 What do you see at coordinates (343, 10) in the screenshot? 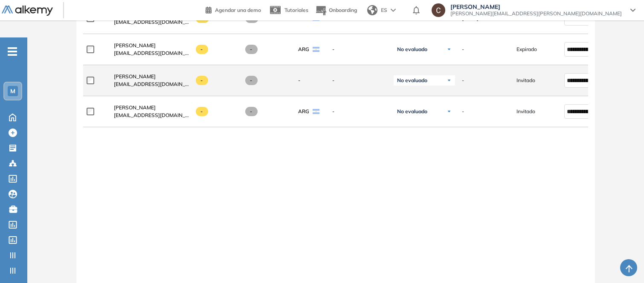
I see `span: Onboarding` at bounding box center [343, 10].